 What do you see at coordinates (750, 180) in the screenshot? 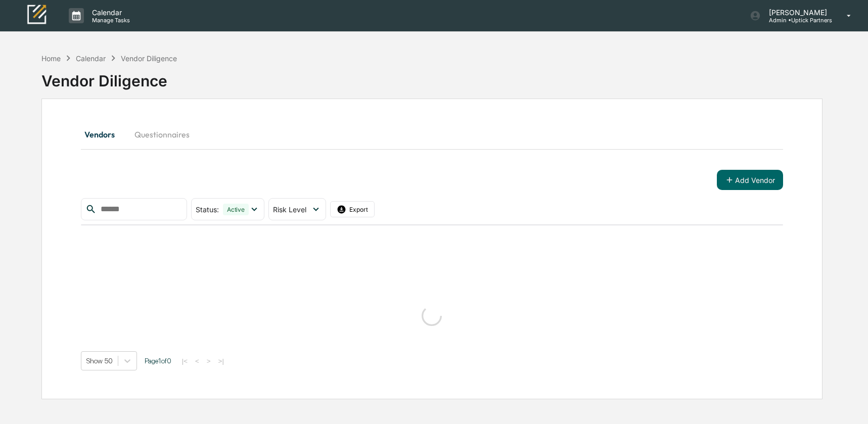
I see `button: Add Vendor` at bounding box center [750, 180].